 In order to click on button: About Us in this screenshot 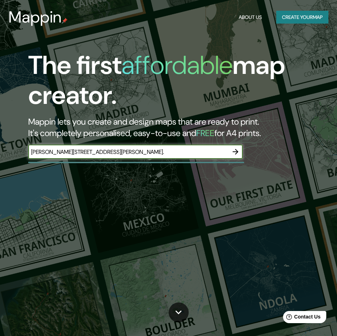, I will do `click(250, 17)`.